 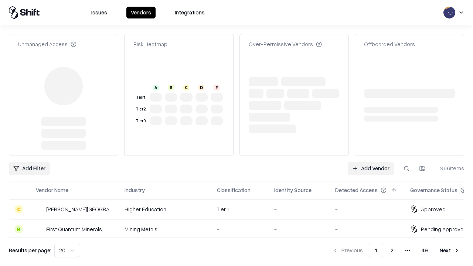 I want to click on div: Offboarded Vendors, so click(x=389, y=44).